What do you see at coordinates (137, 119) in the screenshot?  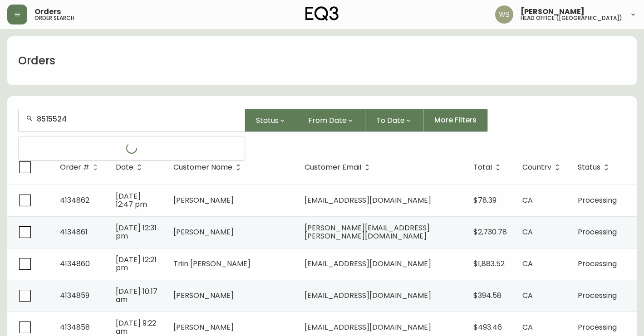 I see `input: Search` at bounding box center [137, 119].